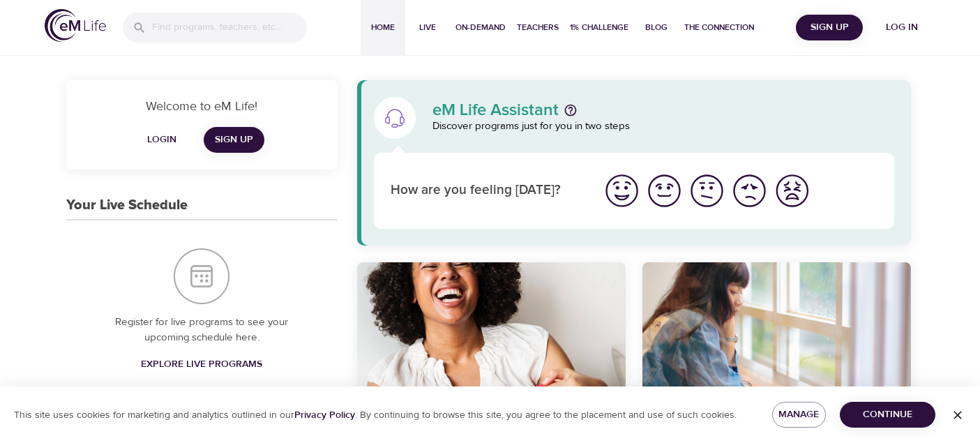  What do you see at coordinates (656, 27) in the screenshot?
I see `span: Blog` at bounding box center [656, 27].